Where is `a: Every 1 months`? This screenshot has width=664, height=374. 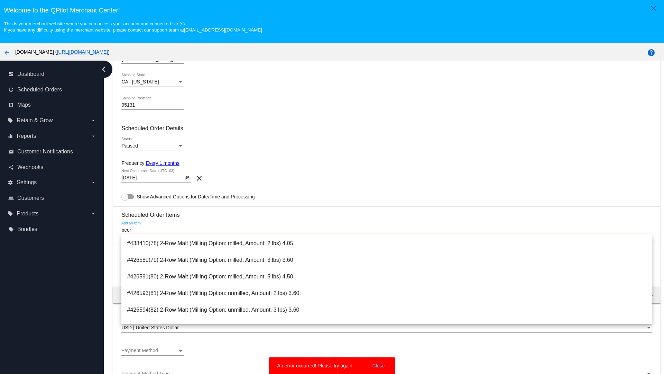 a: Every 1 months is located at coordinates (162, 163).